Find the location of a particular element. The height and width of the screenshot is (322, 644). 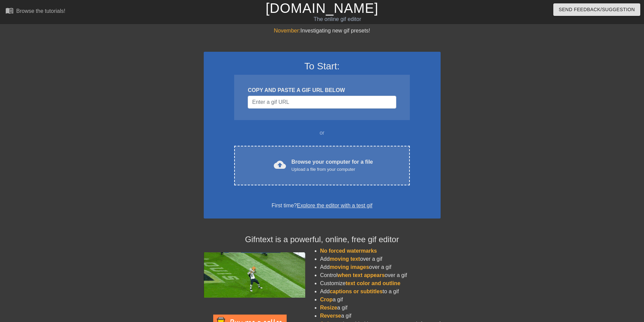

span: Resize is located at coordinates (329, 307).